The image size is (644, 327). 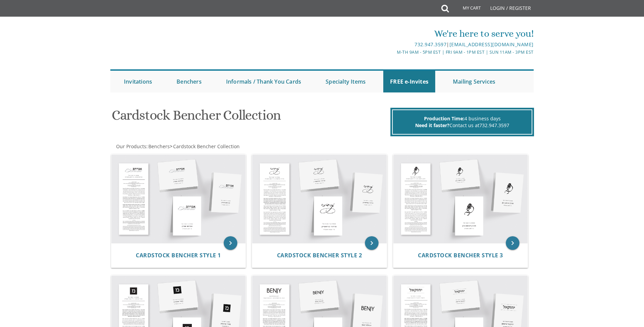 What do you see at coordinates (319, 255) in the screenshot?
I see `a: Cardstock Bencher Style 2` at bounding box center [319, 255].